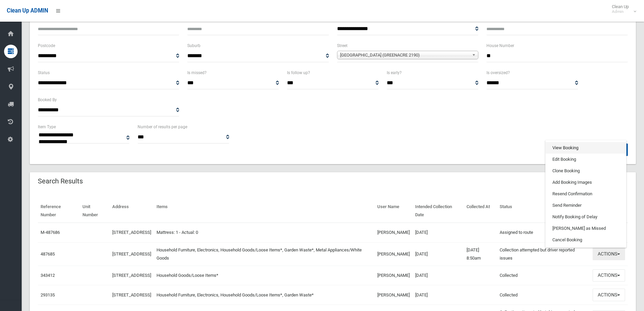 Image resolution: width=644 pixels, height=311 pixels. Describe the element at coordinates (48, 254) in the screenshot. I see `a: 487685` at that location.